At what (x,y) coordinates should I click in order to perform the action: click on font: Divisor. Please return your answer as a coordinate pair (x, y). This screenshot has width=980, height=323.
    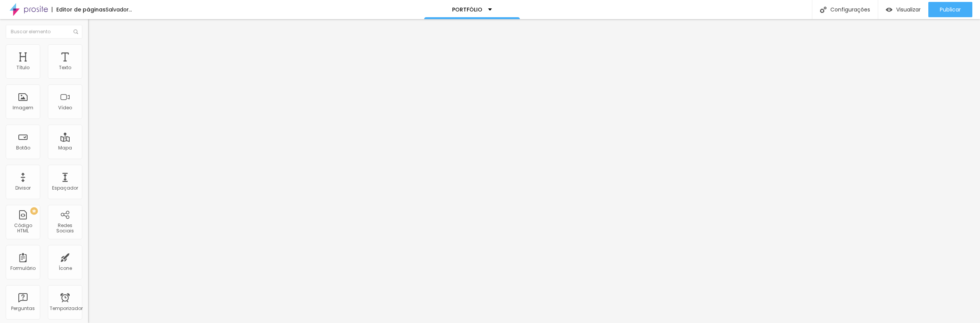
    Looking at the image, I should click on (23, 188).